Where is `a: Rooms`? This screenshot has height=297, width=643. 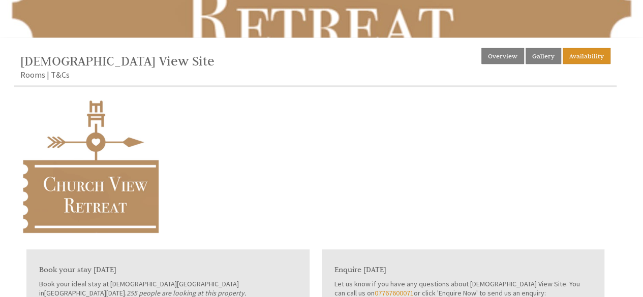
a: Rooms is located at coordinates (33, 75).